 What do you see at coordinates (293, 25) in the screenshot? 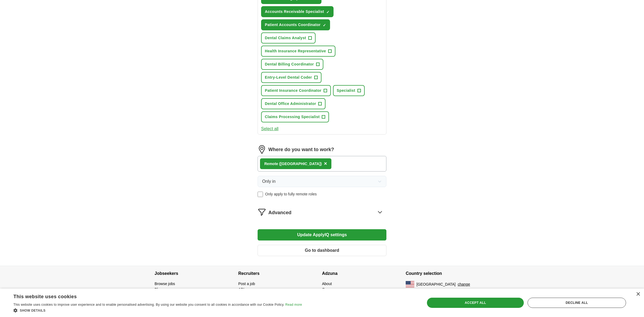
I see `span: Patient Accounts Coordinator` at bounding box center [293, 25].